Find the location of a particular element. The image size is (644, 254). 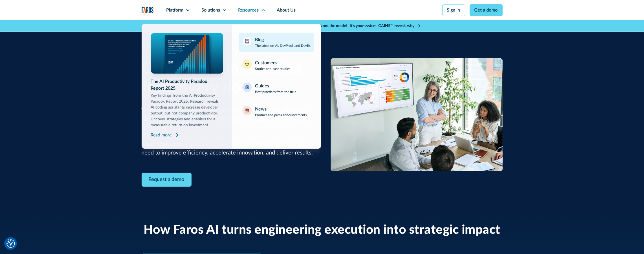

img: Logo of the analytics and reporting company Faros. is located at coordinates (148, 11).